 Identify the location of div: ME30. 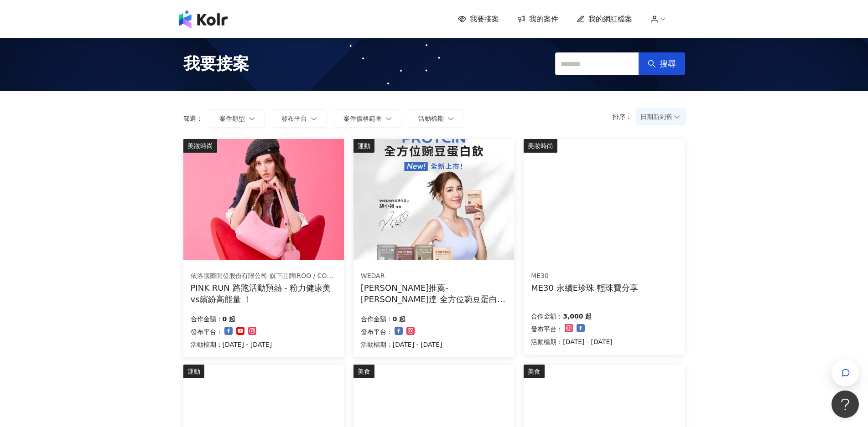
(584, 276).